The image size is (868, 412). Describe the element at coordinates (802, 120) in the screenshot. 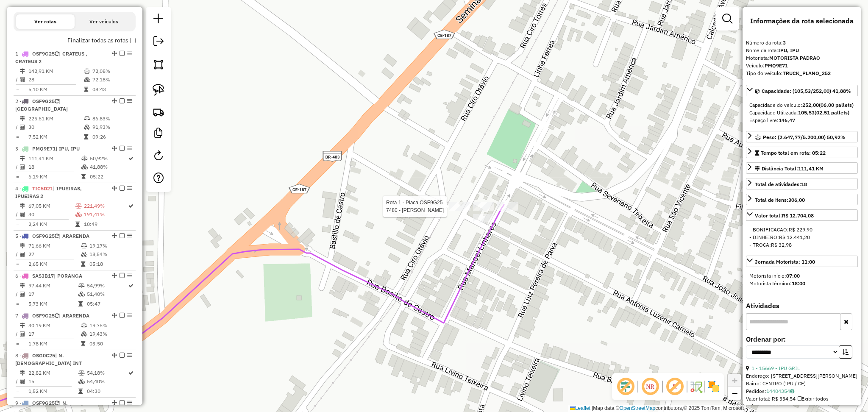

I see `div: Espaço livre:` at that location.